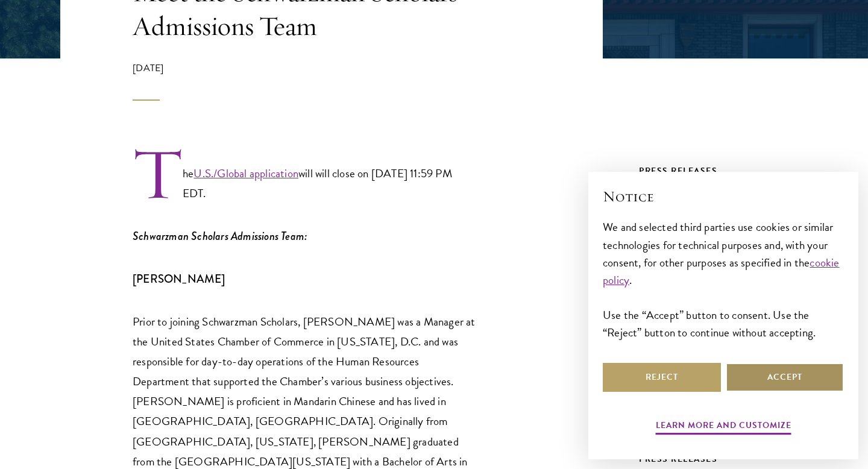 This screenshot has width=868, height=469. Describe the element at coordinates (723, 279) in the screenshot. I see `div: We and selected third parties use cookies or similar technologies for technical purposes and, wit...` at that location.